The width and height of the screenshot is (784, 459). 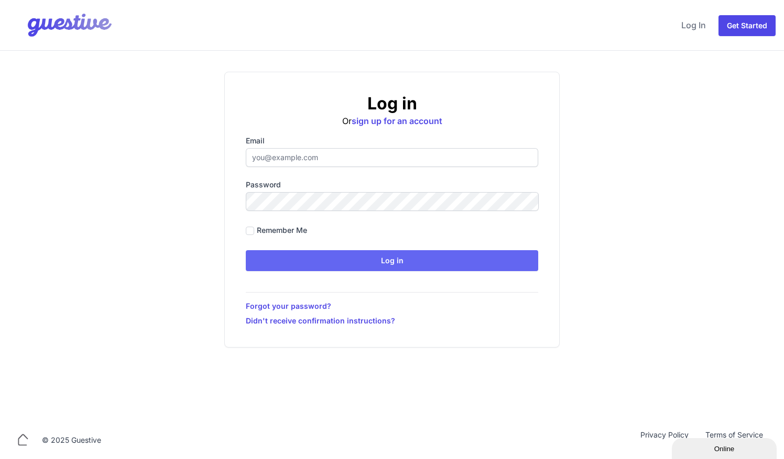 What do you see at coordinates (282, 230) in the screenshot?
I see `label: Remember me` at bounding box center [282, 230].